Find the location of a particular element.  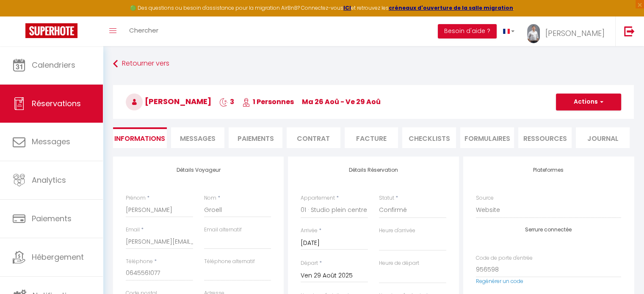

li: Contrat is located at coordinates (313, 138).